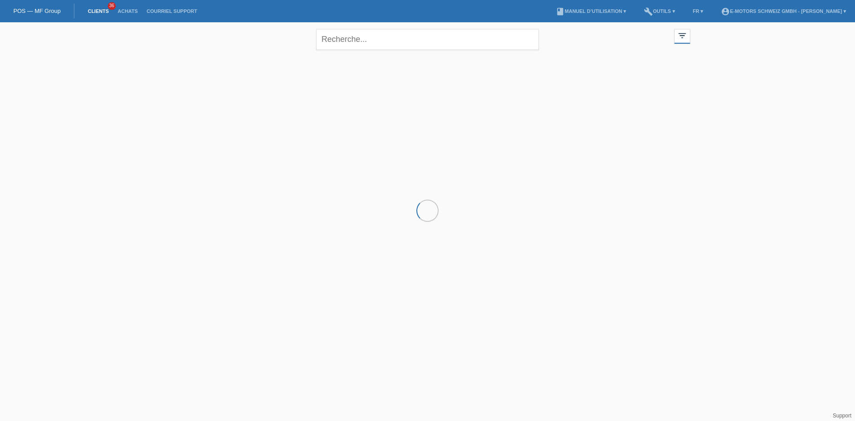 Image resolution: width=855 pixels, height=421 pixels. Describe the element at coordinates (112, 6) in the screenshot. I see `span: 36` at that location.